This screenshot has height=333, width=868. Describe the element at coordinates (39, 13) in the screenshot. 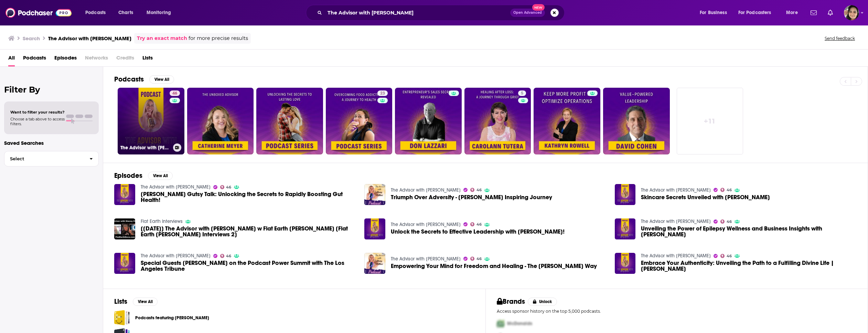

I see `a: Podchaser - Follow, Share and Rate Podcasts` at that location.